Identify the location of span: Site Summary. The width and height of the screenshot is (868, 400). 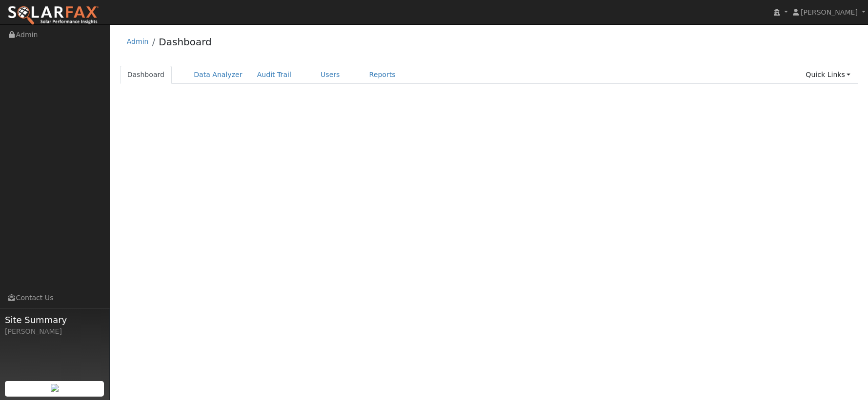
(55, 320).